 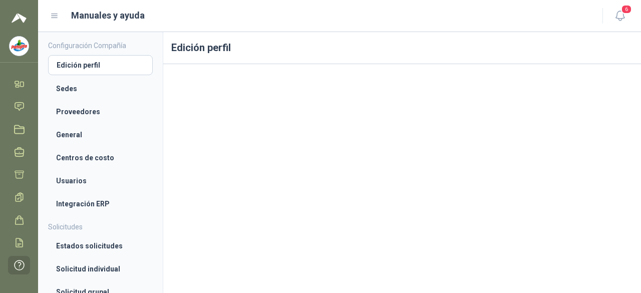 I want to click on li: Centros de costo, so click(x=100, y=158).